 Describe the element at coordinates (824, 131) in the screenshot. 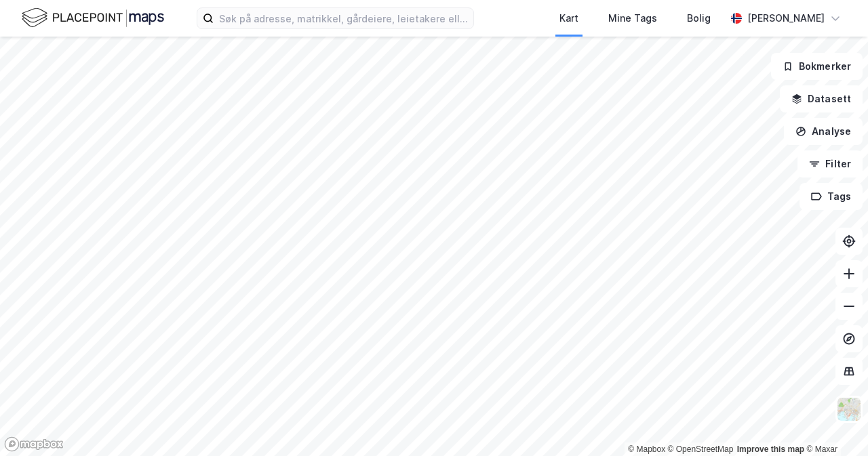

I see `button: Analyse` at that location.